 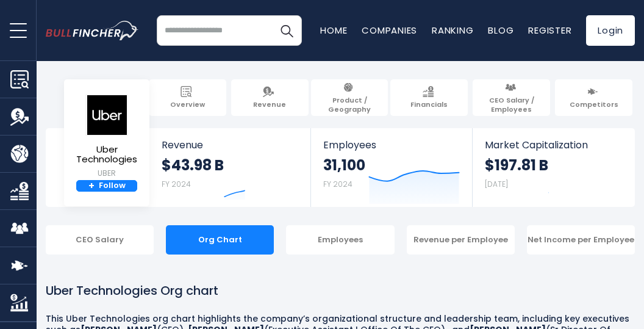 What do you see at coordinates (428, 98) in the screenshot?
I see `a: Financials` at bounding box center [428, 98].